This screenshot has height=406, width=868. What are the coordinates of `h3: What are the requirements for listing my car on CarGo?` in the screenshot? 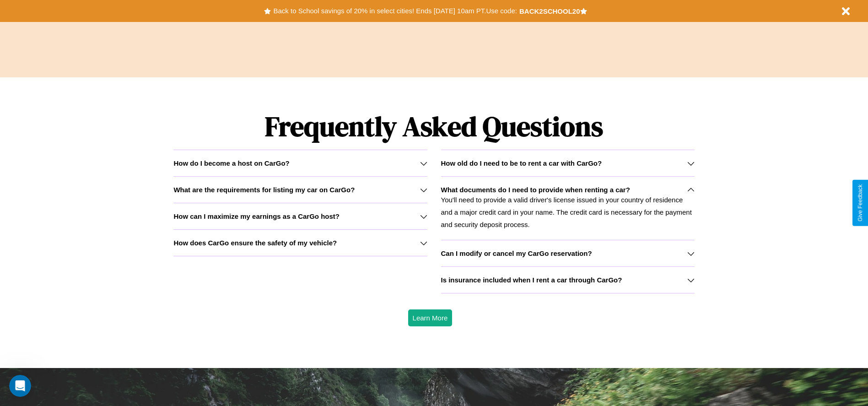 It's located at (264, 189).